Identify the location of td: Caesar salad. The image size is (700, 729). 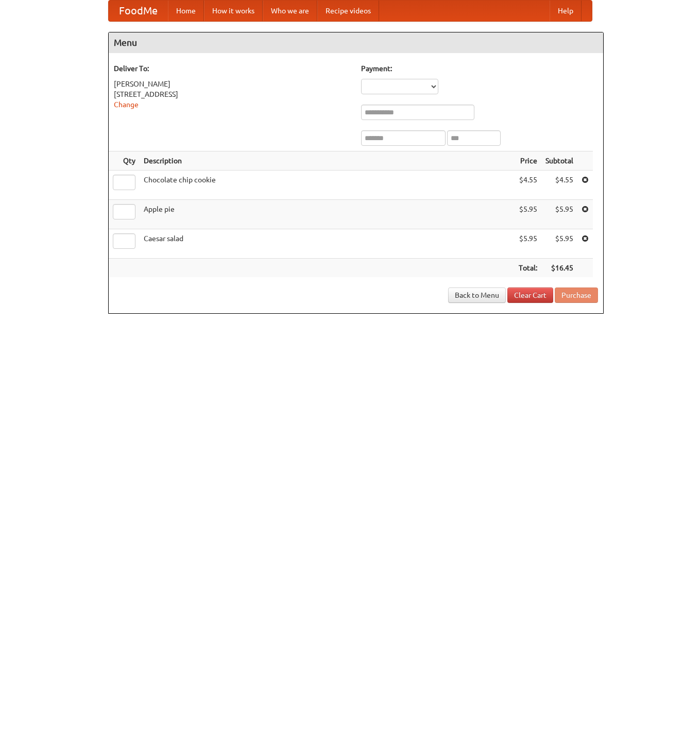
(327, 244).